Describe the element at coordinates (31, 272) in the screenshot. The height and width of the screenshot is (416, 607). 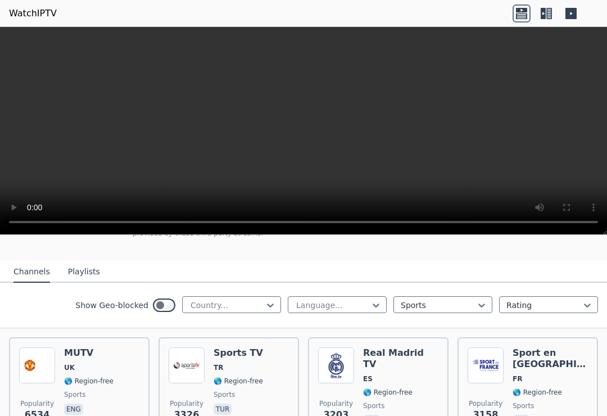
I see `button: Channels` at that location.